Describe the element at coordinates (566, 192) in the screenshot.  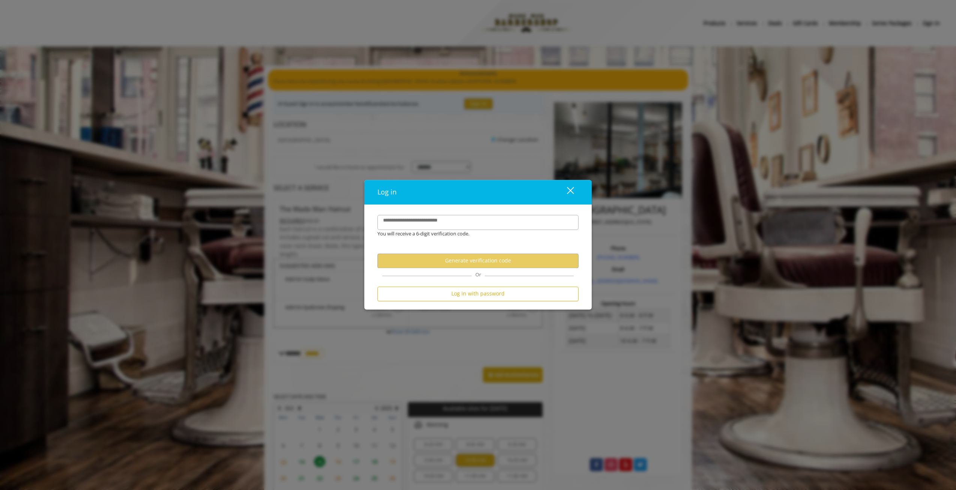
I see `button: close dialog` at that location.